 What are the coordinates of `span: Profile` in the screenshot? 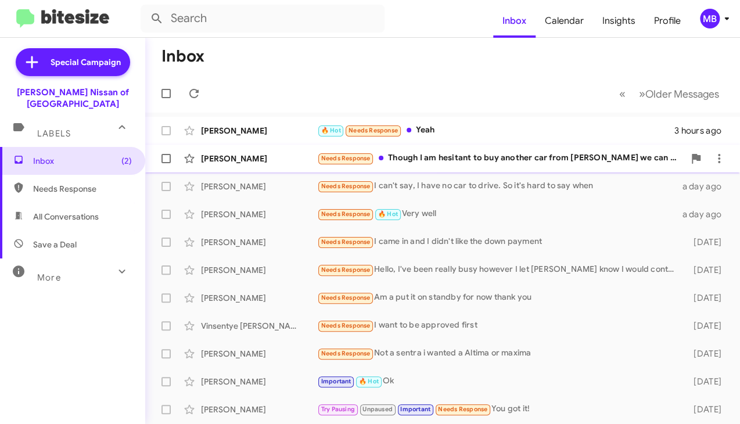 It's located at (667, 21).